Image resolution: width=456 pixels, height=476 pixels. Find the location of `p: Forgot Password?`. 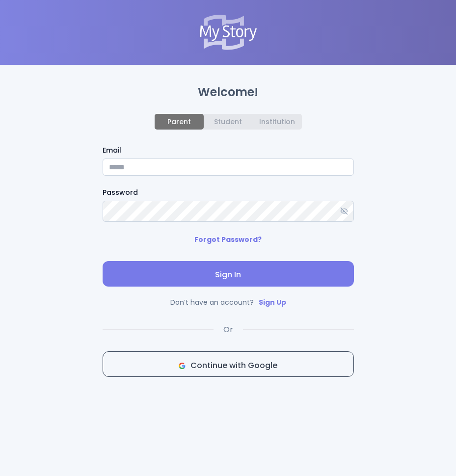

p: Forgot Password? is located at coordinates (228, 239).